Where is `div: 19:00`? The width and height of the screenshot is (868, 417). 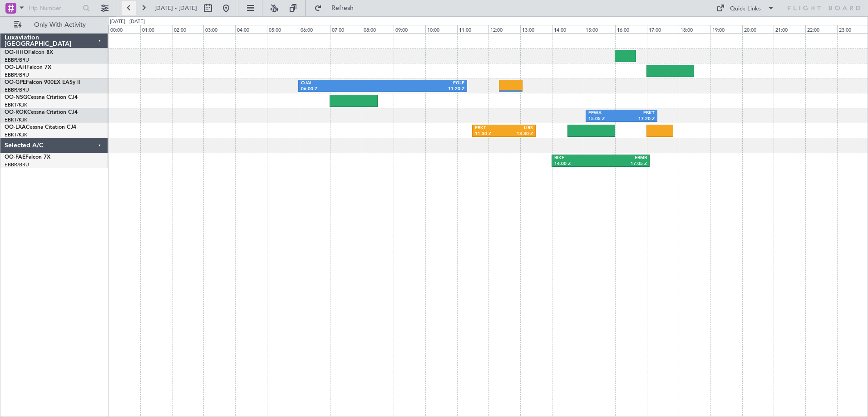
div: 19:00 is located at coordinates (727, 29).